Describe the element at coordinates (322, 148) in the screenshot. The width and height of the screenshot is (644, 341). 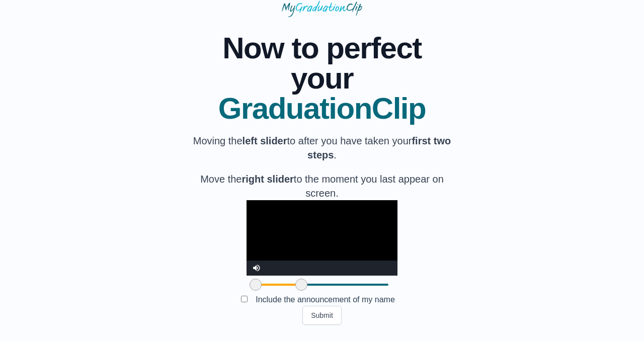
I see `p: Moving the to after you have taken your .` at that location.